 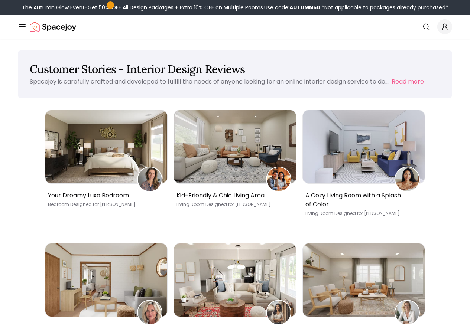 What do you see at coordinates (209, 81) in the screenshot?
I see `p: Spacejoy is carefully crafted and developed to fulfill the needs of anyone looking for an online ...` at bounding box center [209, 81].